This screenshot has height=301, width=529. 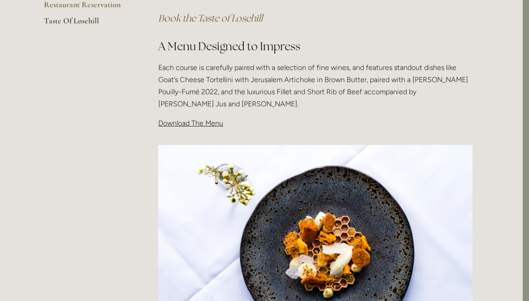 I want to click on p: Each course is carefully paired with a selection of fine wines, and features standout dishes like..., so click(x=315, y=86).